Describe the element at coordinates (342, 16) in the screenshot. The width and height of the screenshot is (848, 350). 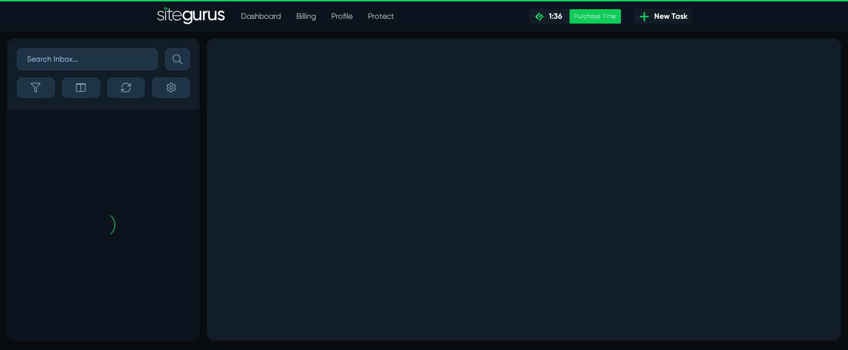
I see `a: Profile` at that location.